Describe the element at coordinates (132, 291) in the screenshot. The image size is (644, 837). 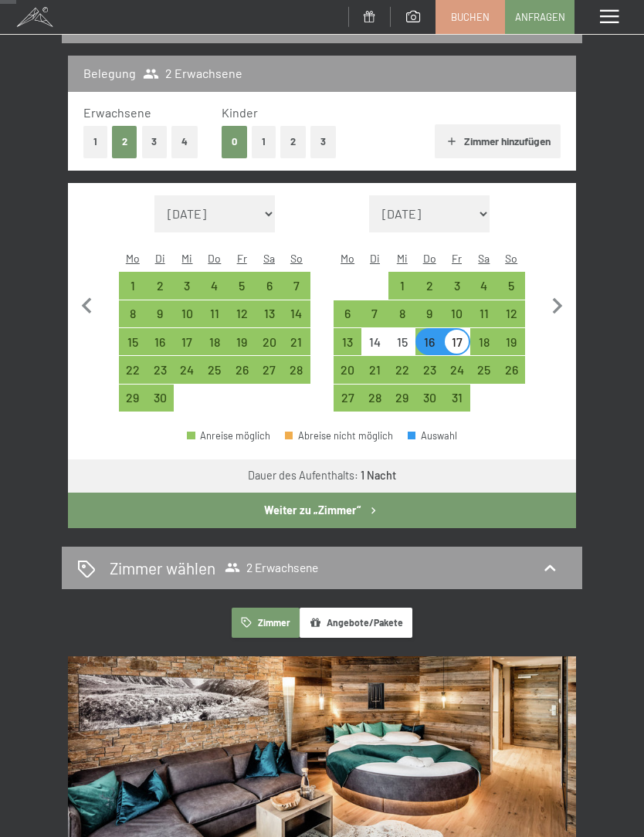
I see `div: 1` at that location.